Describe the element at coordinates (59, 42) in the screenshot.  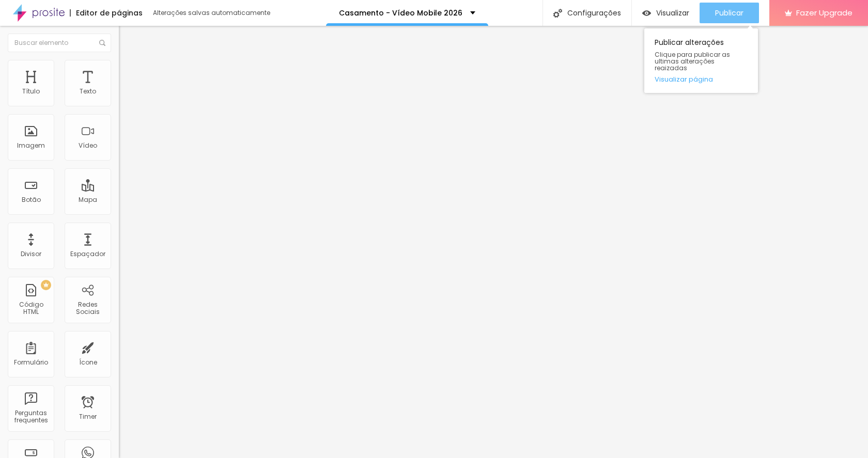
I see `input: Buscar elemento` at that location.